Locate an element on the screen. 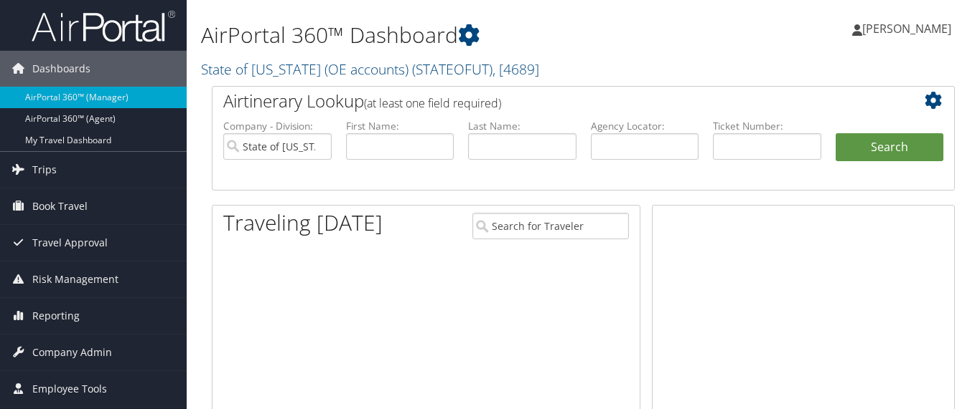 This screenshot has height=409, width=980. input: Search for Traveler is located at coordinates (550, 226).